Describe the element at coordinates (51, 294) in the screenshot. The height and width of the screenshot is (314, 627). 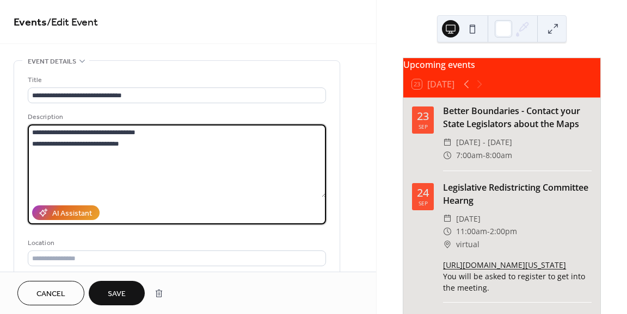
I see `span: Cancel` at that location.